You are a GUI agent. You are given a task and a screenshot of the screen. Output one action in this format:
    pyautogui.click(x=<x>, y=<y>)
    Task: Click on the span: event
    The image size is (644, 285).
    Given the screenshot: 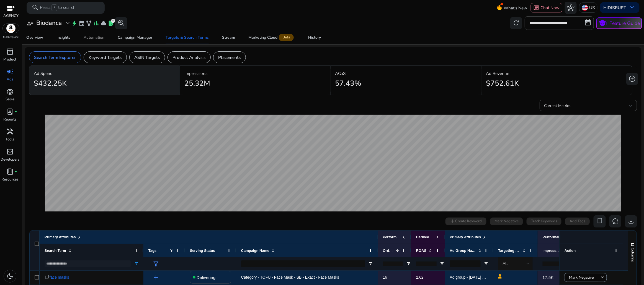 What is the action you would take?
    pyautogui.click(x=81, y=23)
    